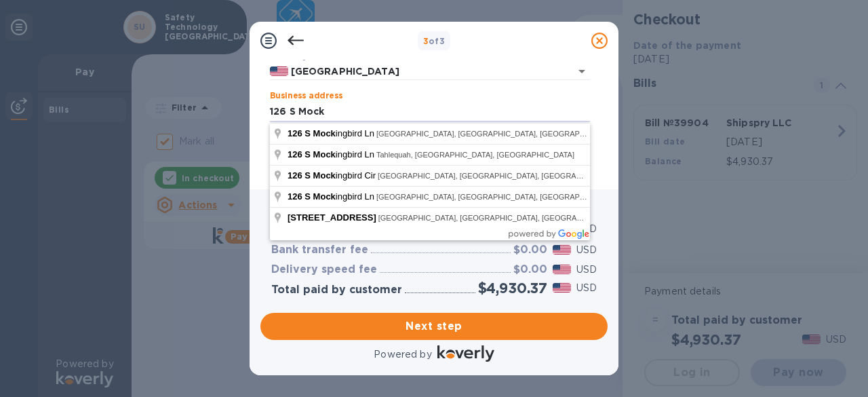 This screenshot has height=397, width=868. Describe the element at coordinates (513, 288) in the screenshot. I see `h2: $4,930.37` at that location.